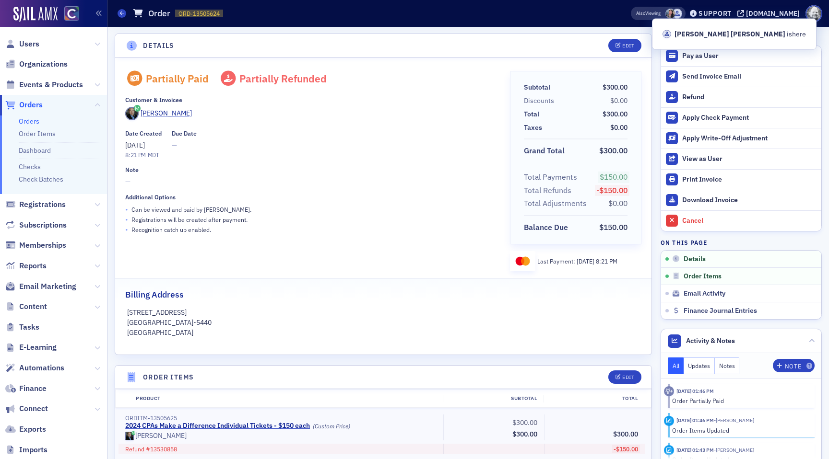 This screenshot has height=459, width=829. Describe the element at coordinates (628, 377) in the screenshot. I see `div: Edit` at that location.